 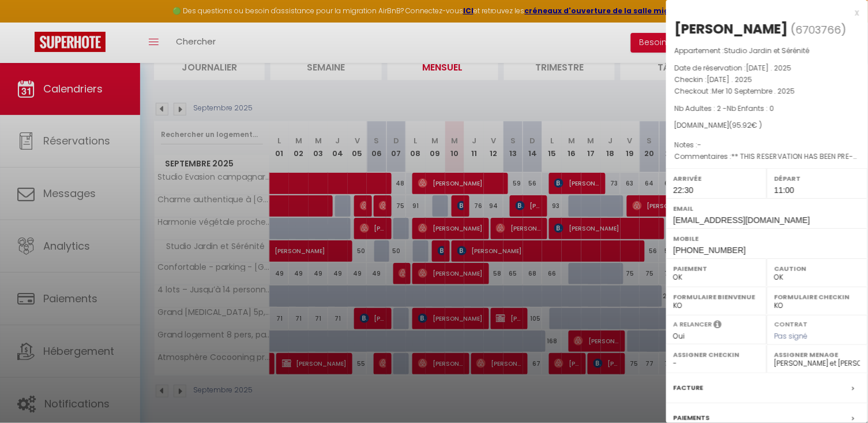 I want to click on label: Contrat, so click(x=792, y=323).